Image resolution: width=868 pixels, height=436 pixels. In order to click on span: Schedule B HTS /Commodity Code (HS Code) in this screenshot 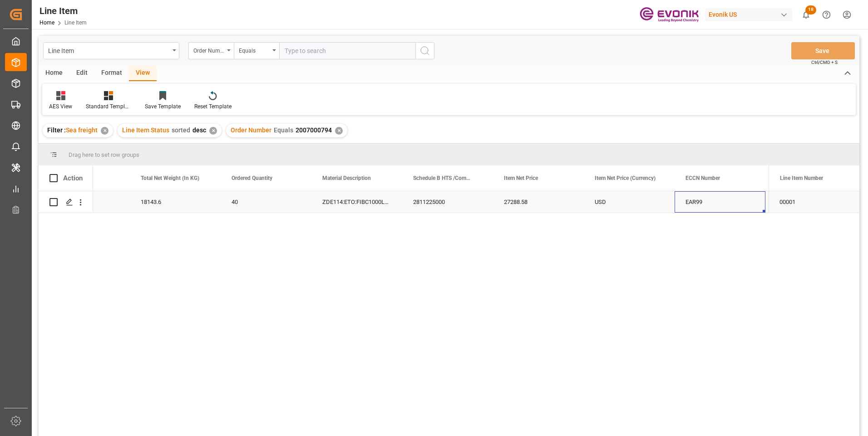, I will do `click(443, 179)`.